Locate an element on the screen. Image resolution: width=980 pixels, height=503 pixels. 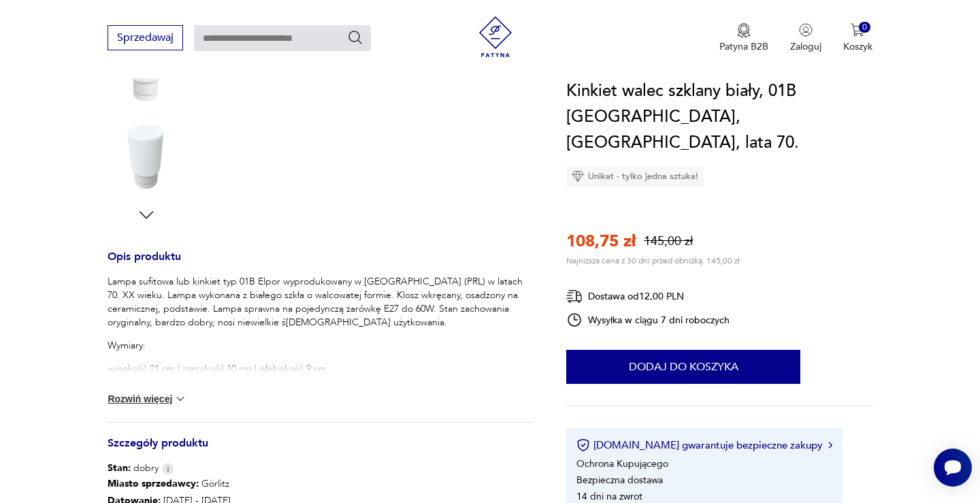
li: Ochrona Kupującego is located at coordinates (622, 464).